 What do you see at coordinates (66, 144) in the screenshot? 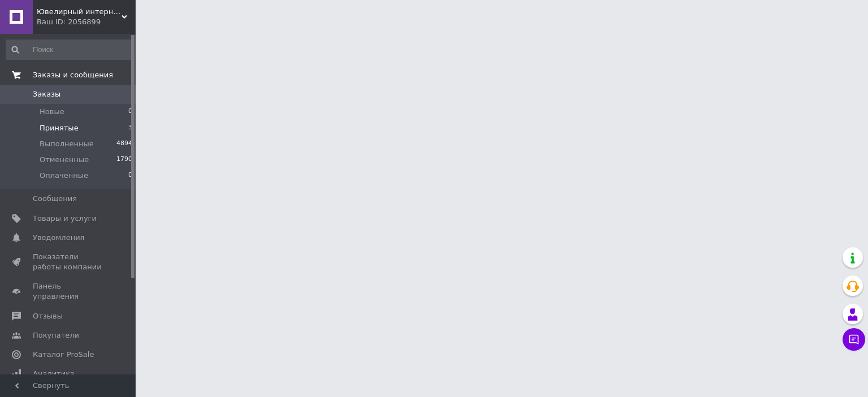
I see `span: Выполненные` at bounding box center [66, 144].